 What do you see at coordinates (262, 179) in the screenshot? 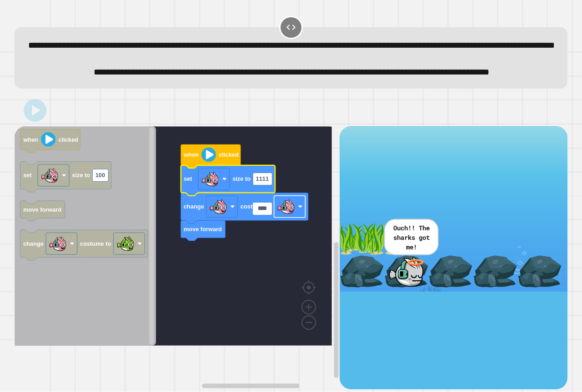
I see `text: 1111` at bounding box center [262, 179].